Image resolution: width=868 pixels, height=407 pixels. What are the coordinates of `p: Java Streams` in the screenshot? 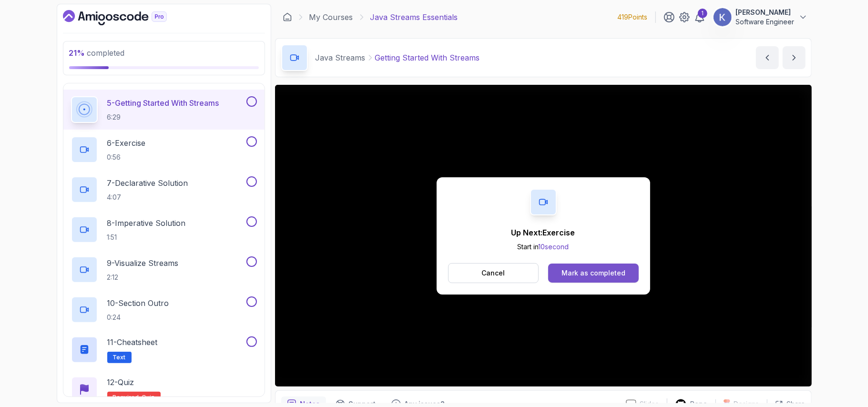 It's located at (341, 58).